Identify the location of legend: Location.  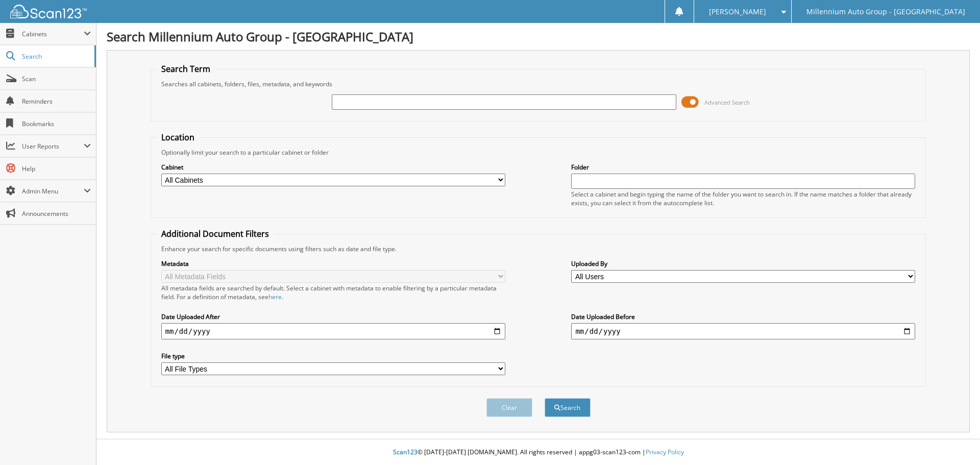
(178, 137).